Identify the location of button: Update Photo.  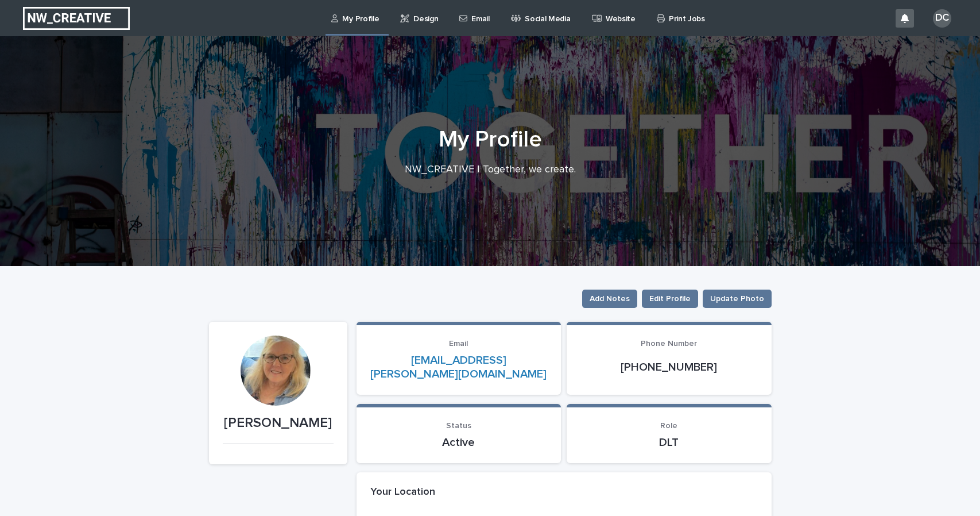
(737, 298).